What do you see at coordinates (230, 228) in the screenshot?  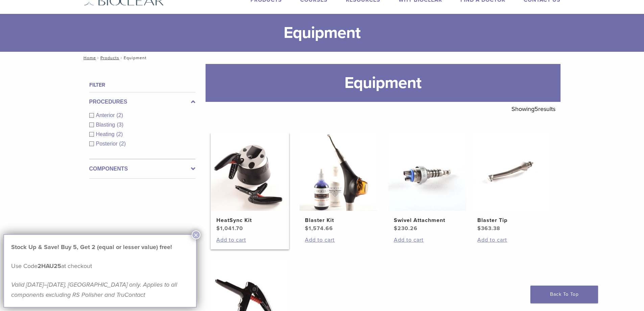 I see `bdi: 1,041.70` at bounding box center [230, 228].